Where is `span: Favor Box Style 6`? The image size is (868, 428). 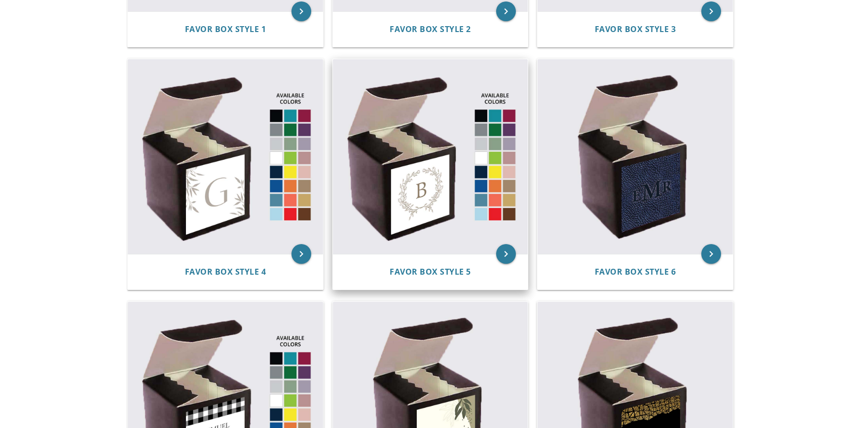 span: Favor Box Style 6 is located at coordinates (636, 272).